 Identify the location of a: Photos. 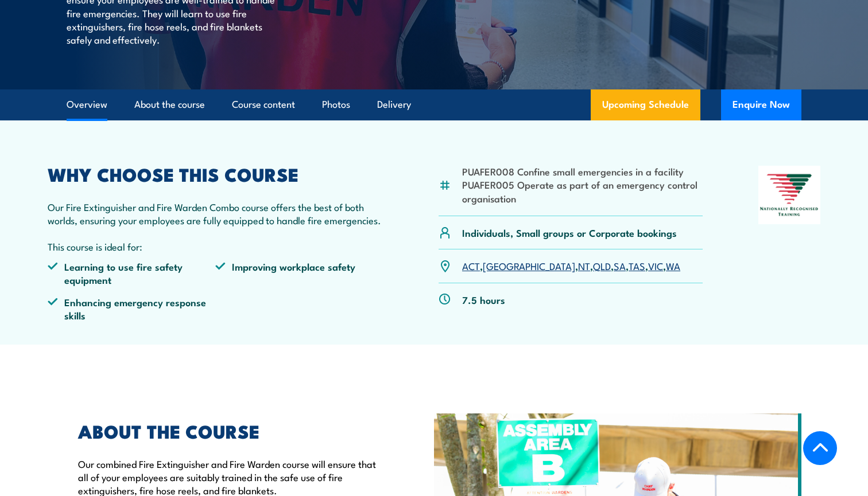
(336, 104).